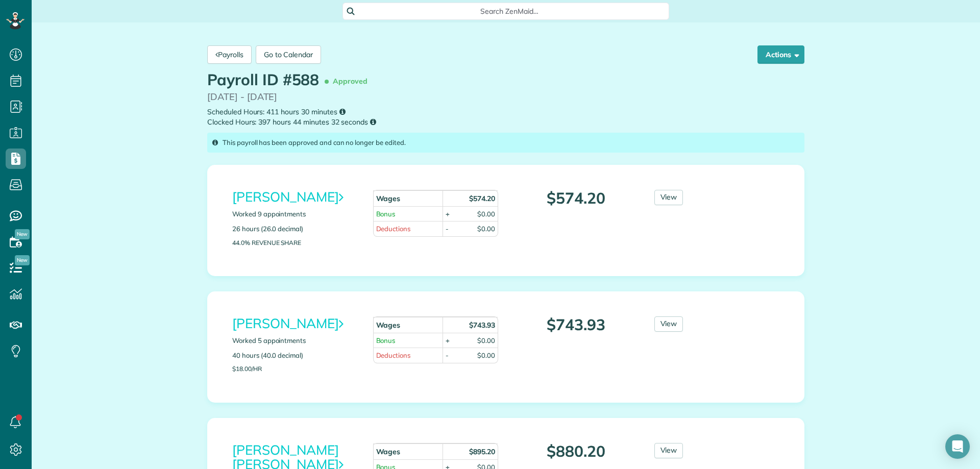 This screenshot has height=469, width=980. Describe the element at coordinates (295, 229) in the screenshot. I see `p: 26 hours (26.0 decimal)` at that location.